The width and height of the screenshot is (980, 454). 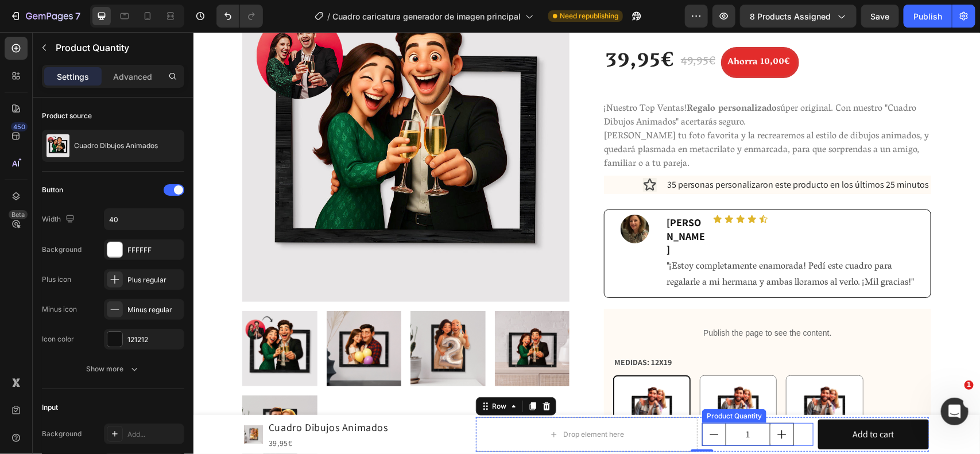 I want to click on legend: MEDIDAS: 12X19, so click(x=450, y=330).